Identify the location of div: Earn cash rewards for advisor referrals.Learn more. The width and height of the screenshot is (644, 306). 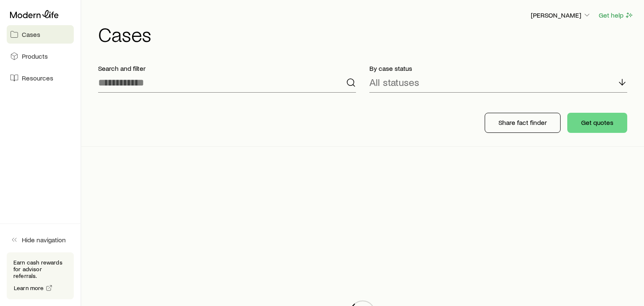
(40, 276).